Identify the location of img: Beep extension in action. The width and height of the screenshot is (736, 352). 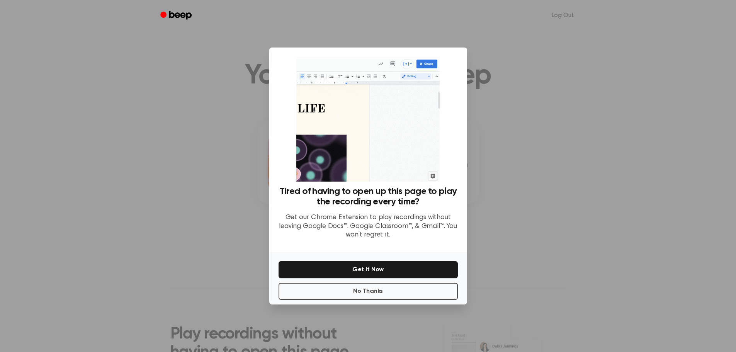
(368, 119).